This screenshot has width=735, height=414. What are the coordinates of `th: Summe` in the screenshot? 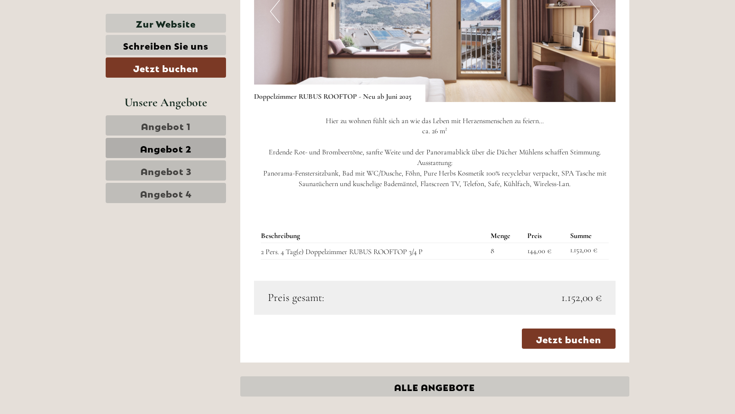 It's located at (588, 236).